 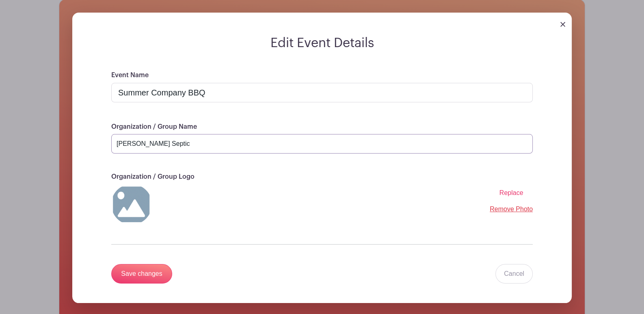 I want to click on label: Organization / Group Name, so click(x=154, y=127).